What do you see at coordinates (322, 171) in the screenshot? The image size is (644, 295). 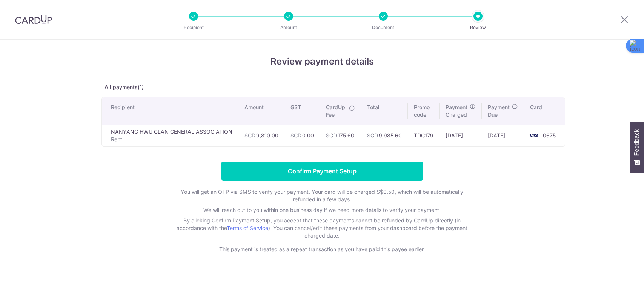 I see `input: Confirm Payment Setup` at bounding box center [322, 171].